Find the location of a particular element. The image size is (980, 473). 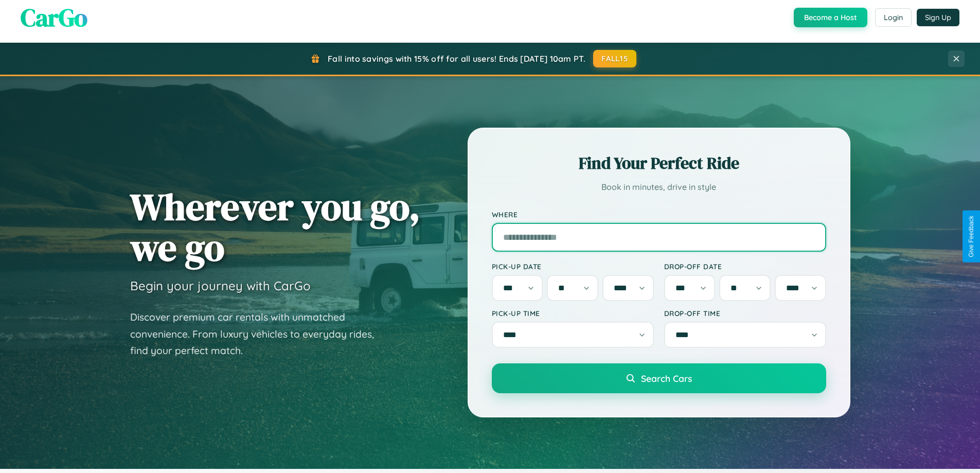

button: Become a Host is located at coordinates (830, 18).